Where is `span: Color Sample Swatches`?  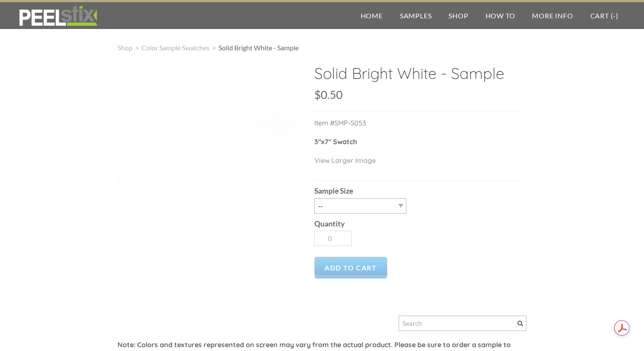
span: Color Sample Swatches is located at coordinates (175, 48).